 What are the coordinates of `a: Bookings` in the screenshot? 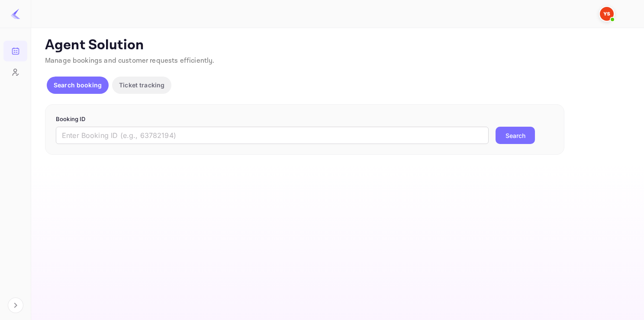 It's located at (15, 51).